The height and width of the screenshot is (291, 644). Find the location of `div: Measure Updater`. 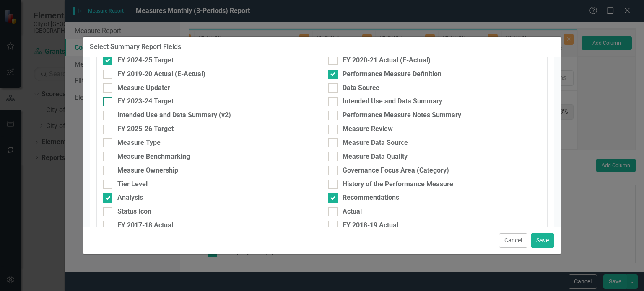

div: Measure Updater is located at coordinates (144, 88).